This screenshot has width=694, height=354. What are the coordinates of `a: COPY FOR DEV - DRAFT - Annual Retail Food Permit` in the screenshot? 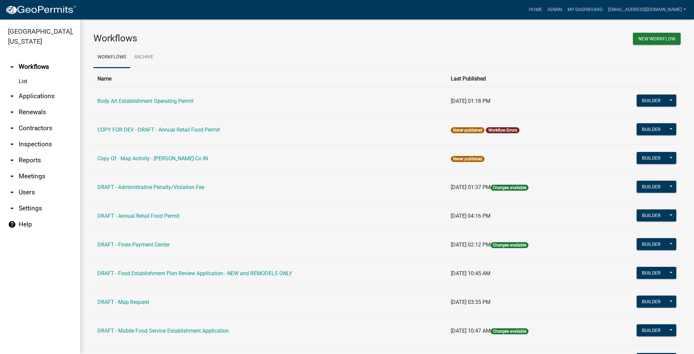 It's located at (159, 129).